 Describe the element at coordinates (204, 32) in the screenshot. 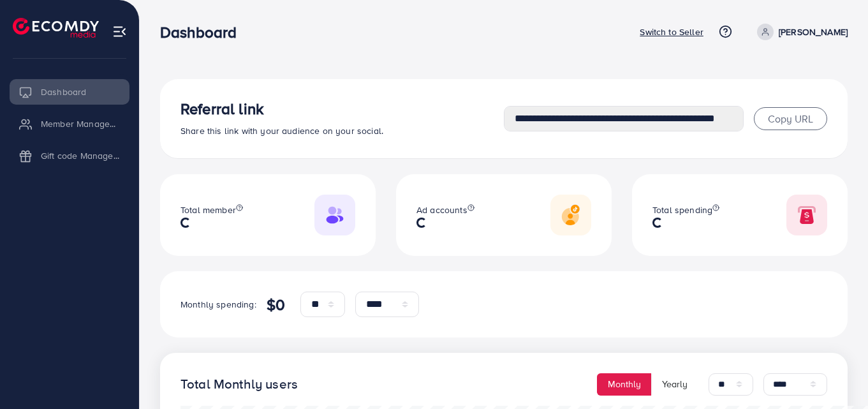

I see `h3: Dashboard` at that location.